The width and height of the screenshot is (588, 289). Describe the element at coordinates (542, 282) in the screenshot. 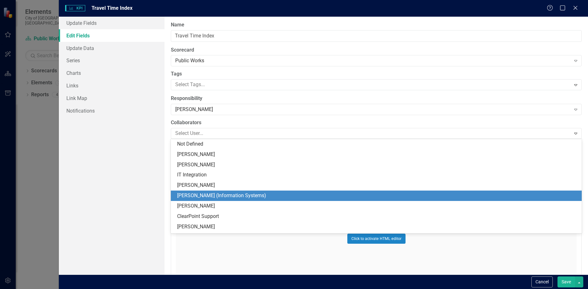

I see `button: Cancel` at that location.